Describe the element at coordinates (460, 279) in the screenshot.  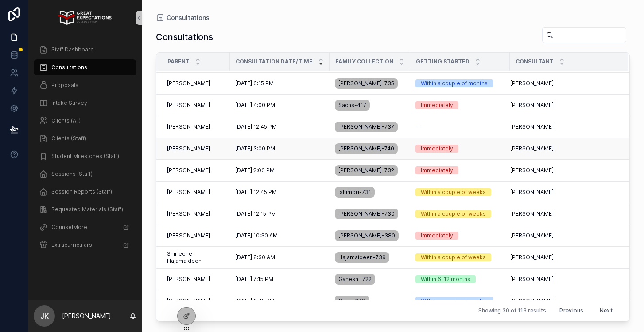
I see `a: Within 6-12 months` at that location.